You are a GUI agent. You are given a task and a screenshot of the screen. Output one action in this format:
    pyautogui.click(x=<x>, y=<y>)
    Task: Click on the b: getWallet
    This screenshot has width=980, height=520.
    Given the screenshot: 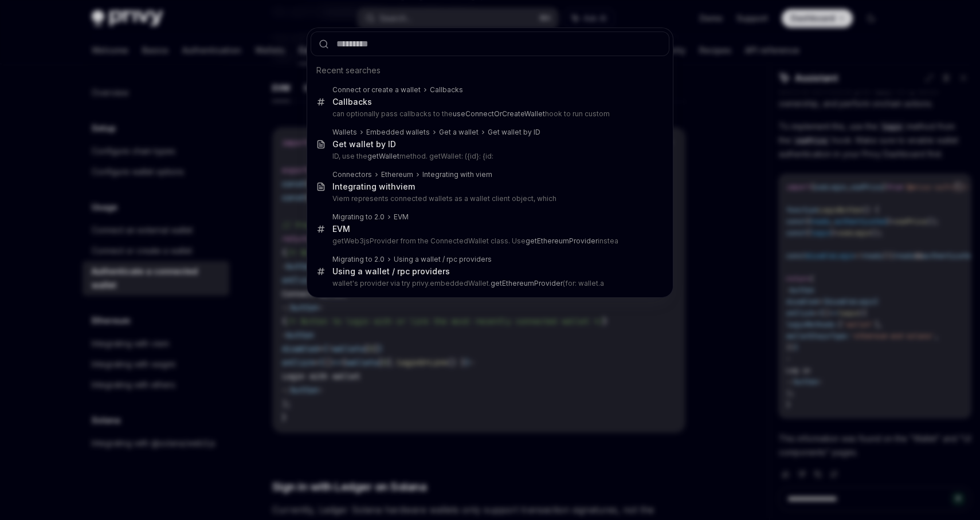 What is the action you would take?
    pyautogui.click(x=383, y=155)
    